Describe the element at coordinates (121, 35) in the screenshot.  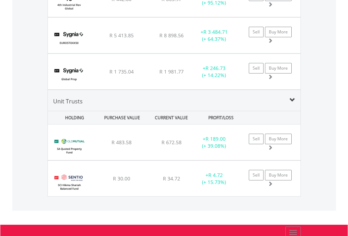
I see `span: R 5 413.85` at that location.